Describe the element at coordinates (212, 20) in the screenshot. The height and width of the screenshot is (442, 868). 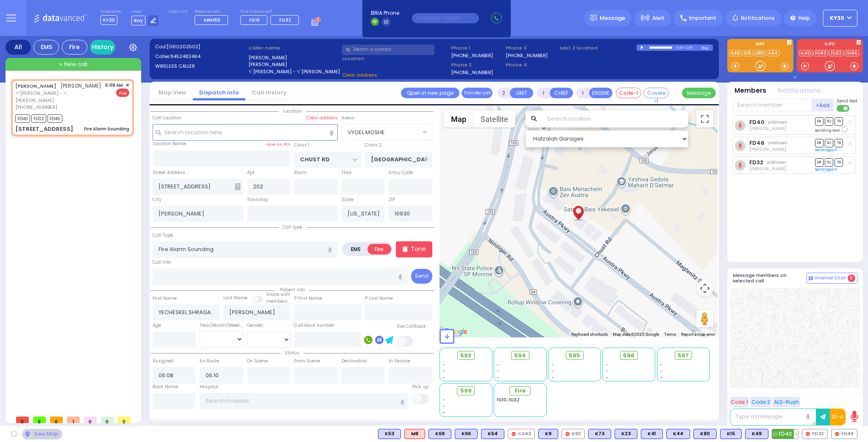
I see `span: MRH55` at that location.